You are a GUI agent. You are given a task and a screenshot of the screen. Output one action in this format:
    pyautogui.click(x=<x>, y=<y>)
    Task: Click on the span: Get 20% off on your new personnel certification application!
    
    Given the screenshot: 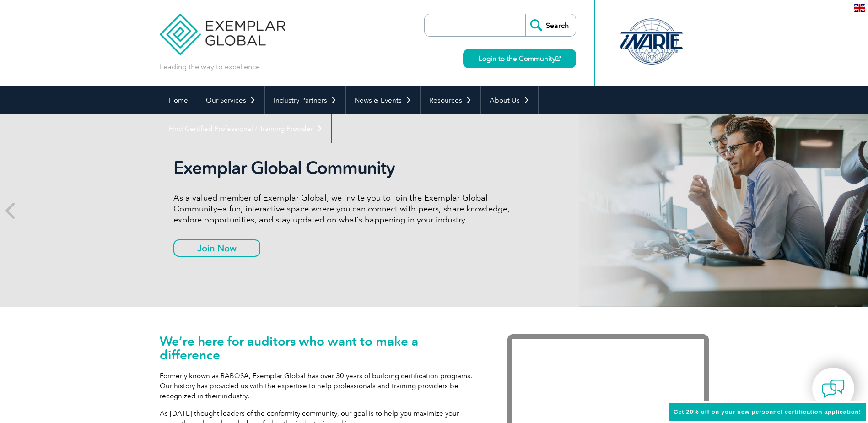 What is the action you would take?
    pyautogui.click(x=767, y=411)
    